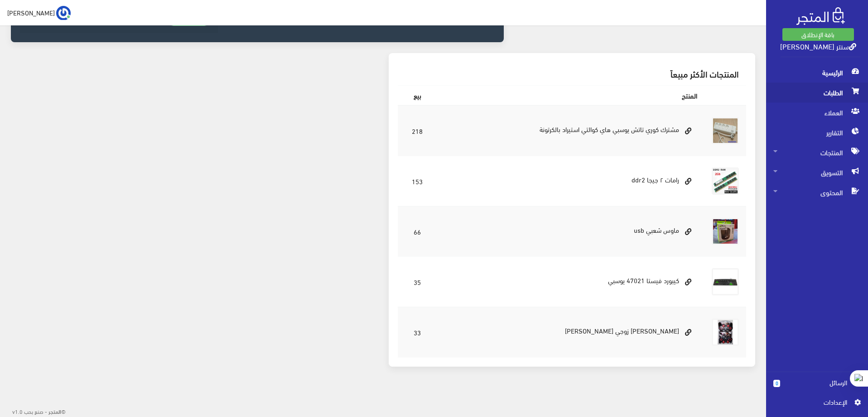  I want to click on span: التقارير, so click(817, 133).